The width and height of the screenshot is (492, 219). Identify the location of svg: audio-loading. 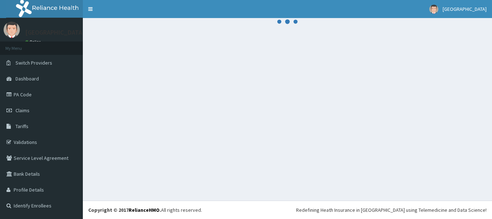
(288, 22).